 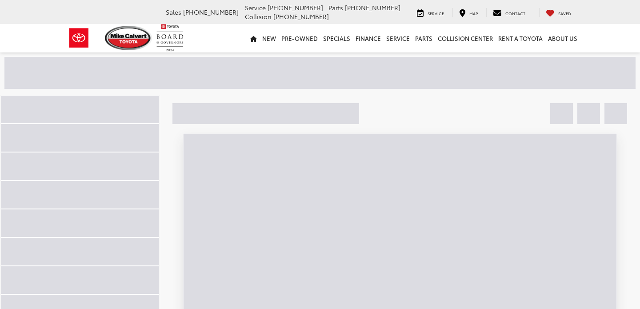 I want to click on a: Contact, so click(x=509, y=12).